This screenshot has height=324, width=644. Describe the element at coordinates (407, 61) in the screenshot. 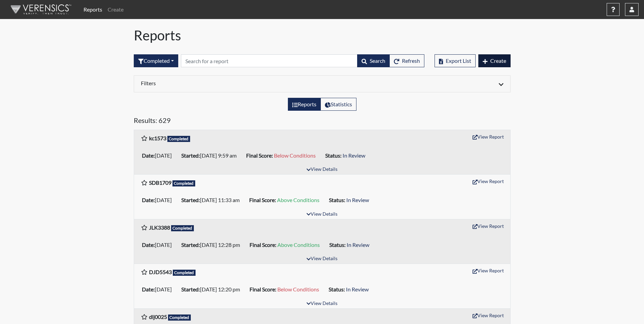

I see `button: Refresh` at that location.